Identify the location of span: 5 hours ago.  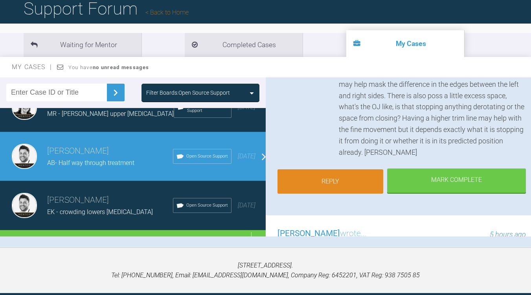
(508, 234).